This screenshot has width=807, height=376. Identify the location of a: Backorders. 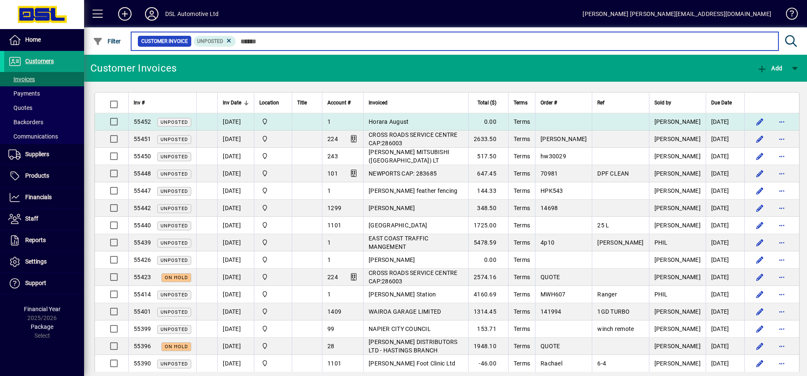
(44, 122).